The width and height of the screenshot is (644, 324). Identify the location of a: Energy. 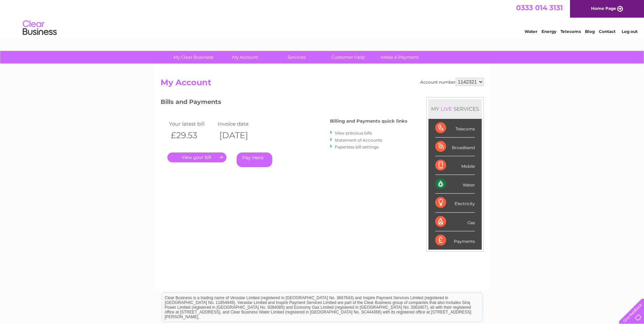
(549, 31).